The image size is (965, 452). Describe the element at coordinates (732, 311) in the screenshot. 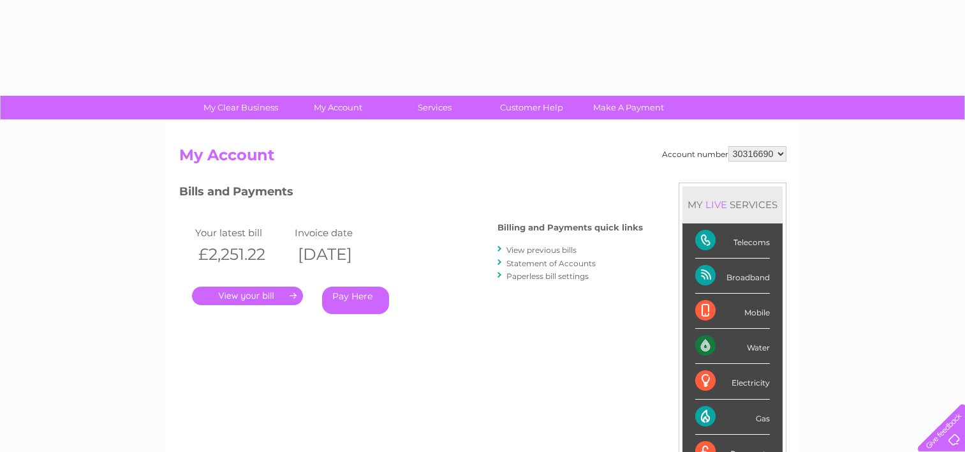

I see `div: Mobile` at that location.